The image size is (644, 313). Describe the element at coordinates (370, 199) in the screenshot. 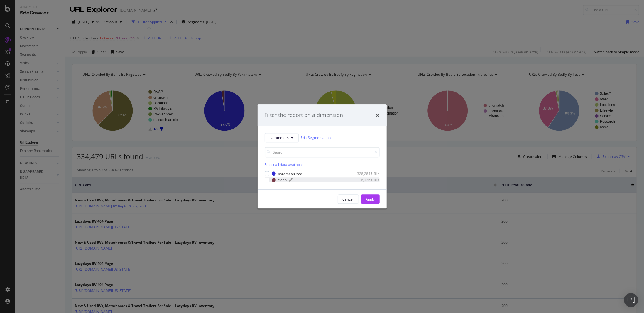

I see `button: Apply` at that location.